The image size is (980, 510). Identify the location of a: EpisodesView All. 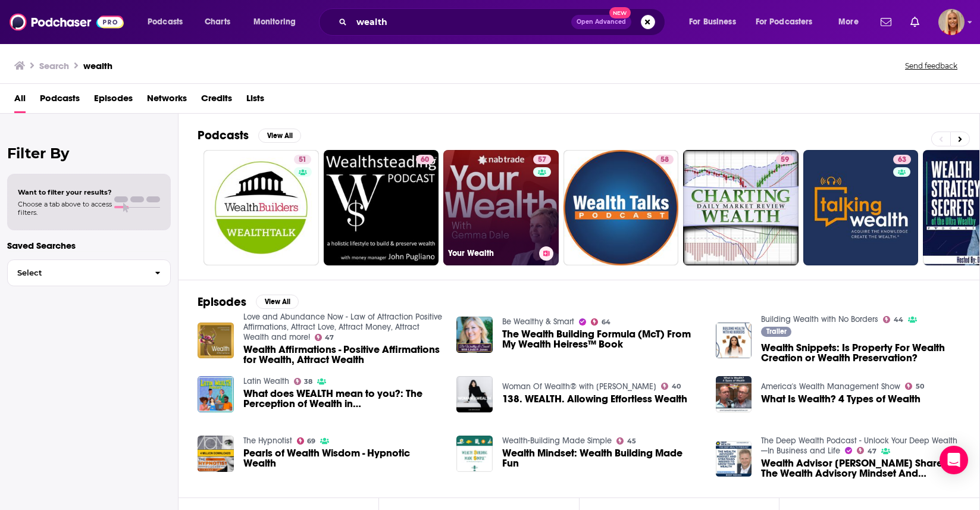
(248, 302).